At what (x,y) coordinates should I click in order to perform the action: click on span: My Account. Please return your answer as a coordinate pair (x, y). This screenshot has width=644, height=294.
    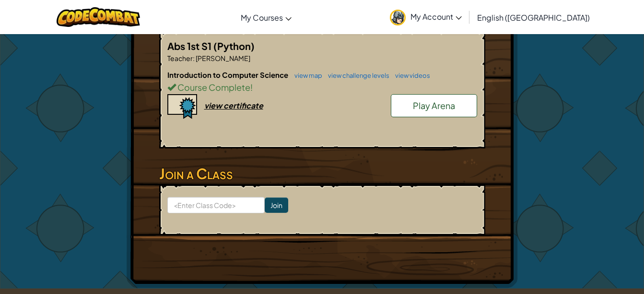
    Looking at the image, I should click on (436, 17).